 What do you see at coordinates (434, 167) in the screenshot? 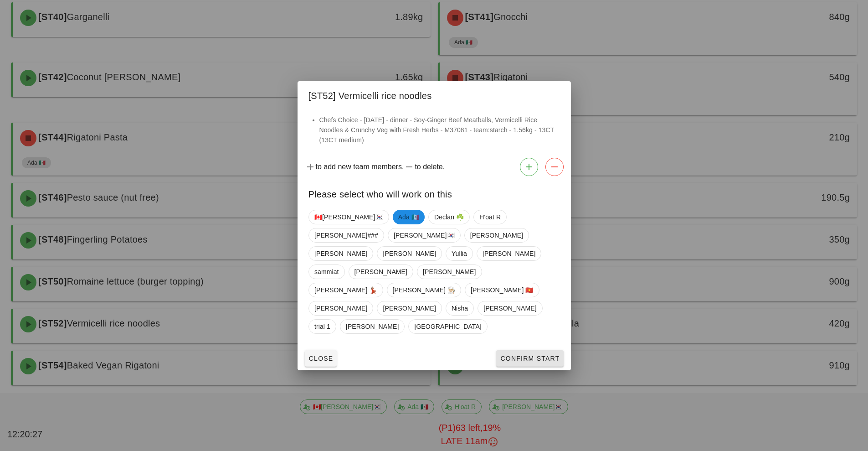
I see `div: to add new team members. to delete.` at bounding box center [434, 167].